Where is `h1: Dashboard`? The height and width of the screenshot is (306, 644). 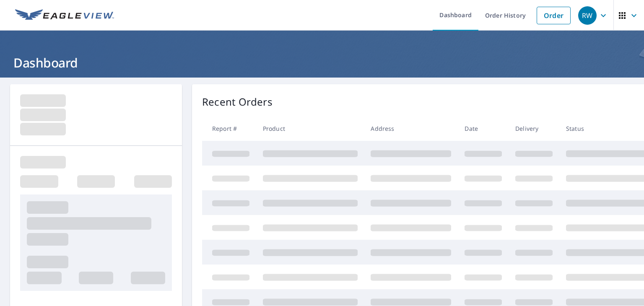
h1: Dashboard is located at coordinates (322, 62).